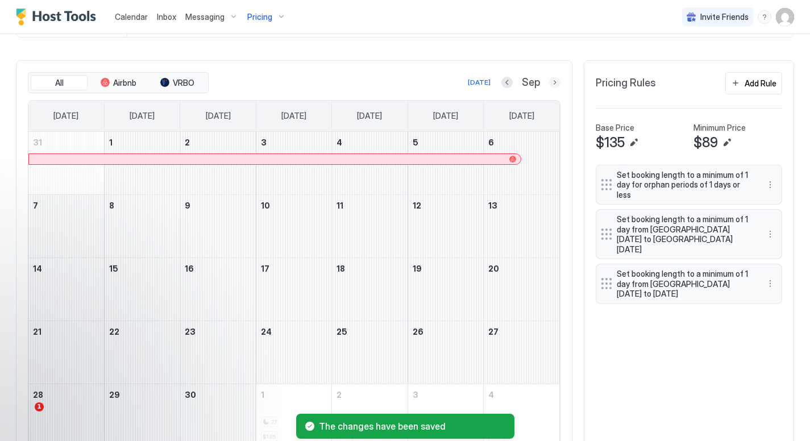 This screenshot has height=441, width=810. I want to click on td: September 18, 2025, so click(370, 289).